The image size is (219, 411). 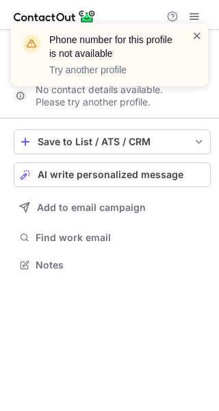 What do you see at coordinates (55, 16) in the screenshot?
I see `img: ContactOut v5.3.10` at bounding box center [55, 16].